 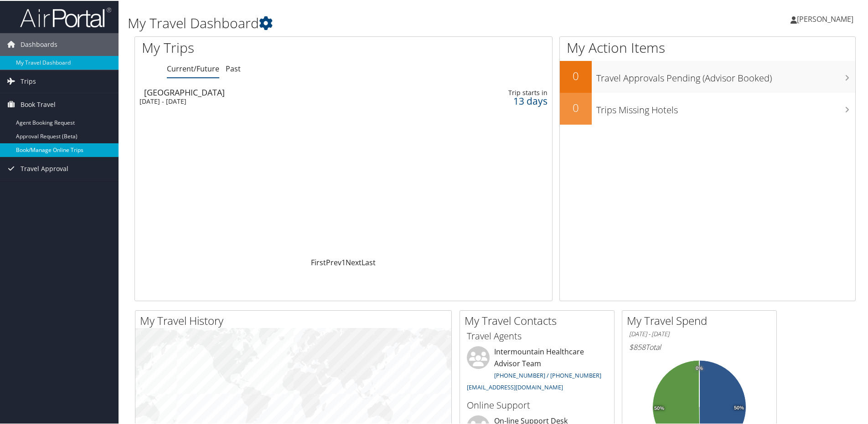 What do you see at coordinates (503, 92) in the screenshot?
I see `div: Trip starts in` at bounding box center [503, 92].